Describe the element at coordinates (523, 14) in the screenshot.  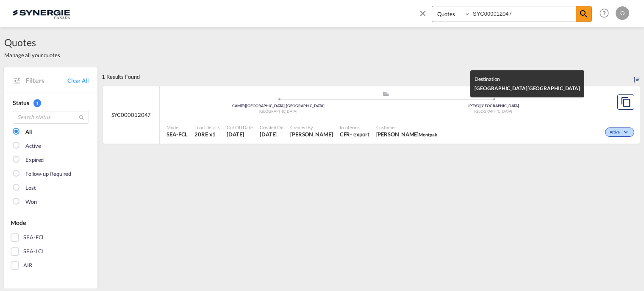
I see `input: Enter Quotation Number` at that location.